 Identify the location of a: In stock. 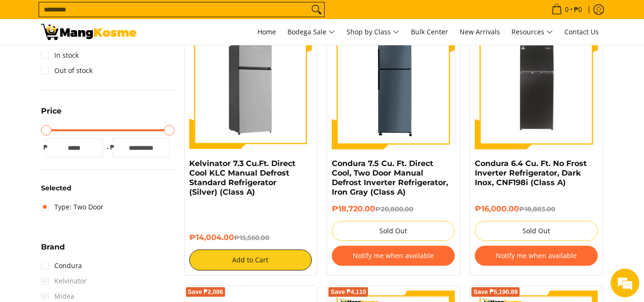
(60, 56).